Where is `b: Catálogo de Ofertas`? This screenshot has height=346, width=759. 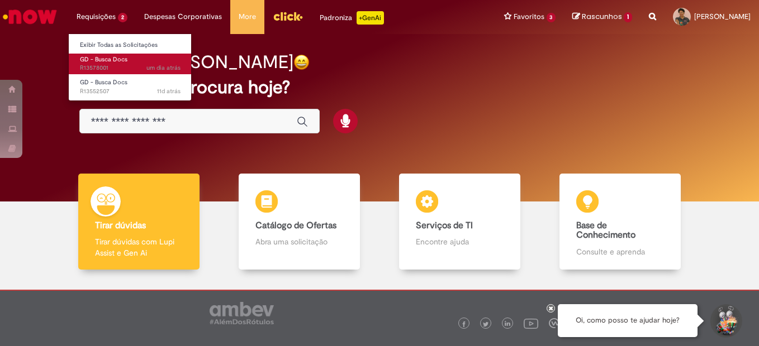 b: Catálogo de Ofertas is located at coordinates (296, 226).